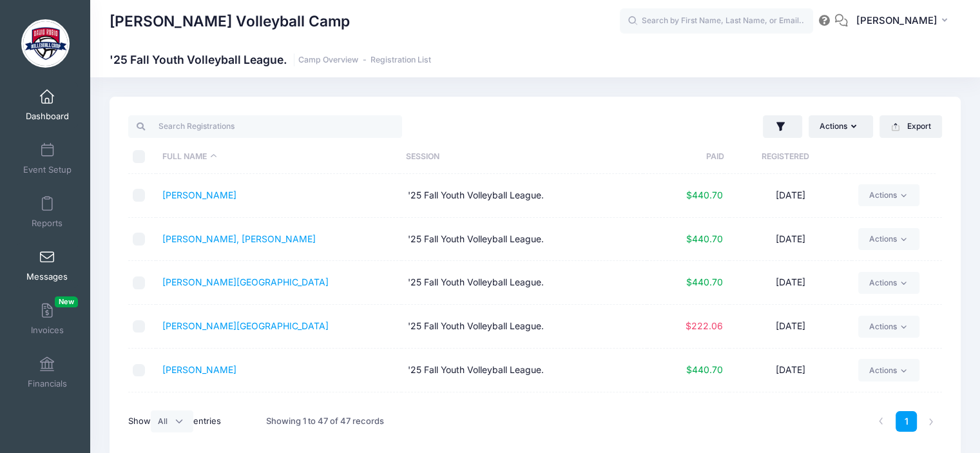 This screenshot has height=453, width=980. I want to click on a: InvoicesNew, so click(47, 319).